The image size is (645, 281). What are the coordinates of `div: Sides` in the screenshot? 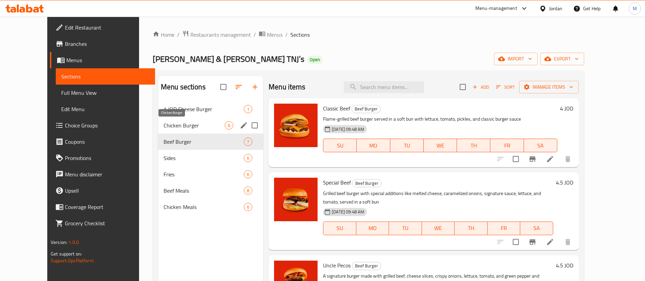 It's located at (204, 158).